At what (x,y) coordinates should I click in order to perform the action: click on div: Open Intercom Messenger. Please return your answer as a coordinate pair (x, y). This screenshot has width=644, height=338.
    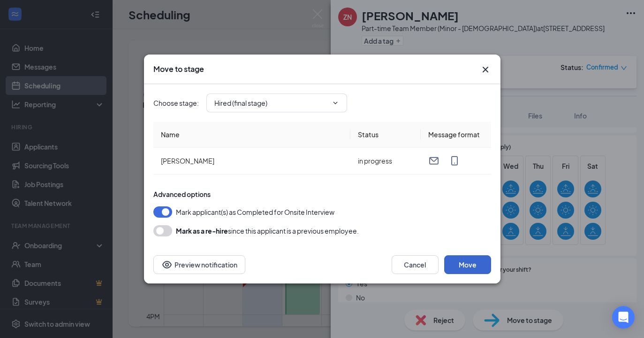
    Looking at the image, I should click on (624, 317).